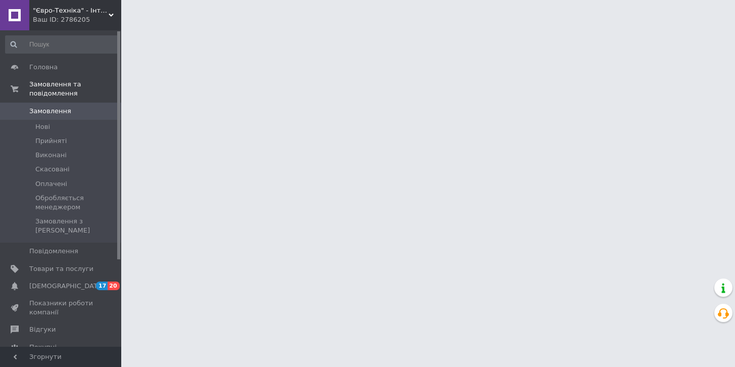 The height and width of the screenshot is (367, 735). I want to click on span: Покупці, so click(43, 347).